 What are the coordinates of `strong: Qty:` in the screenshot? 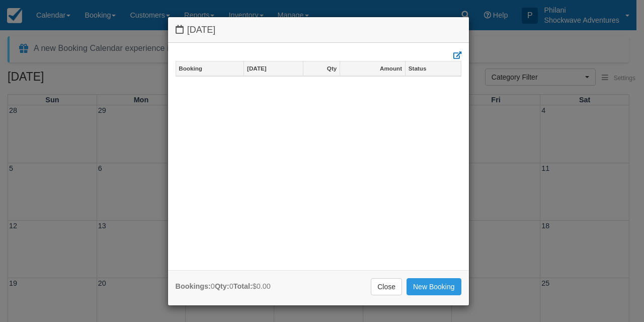 It's located at (222, 286).